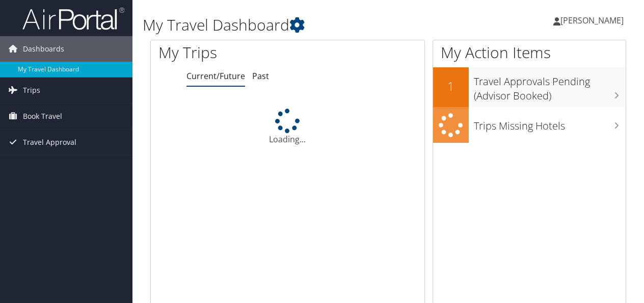 The height and width of the screenshot is (303, 644). Describe the element at coordinates (74, 18) in the screenshot. I see `img: airportal-logo.png` at that location.